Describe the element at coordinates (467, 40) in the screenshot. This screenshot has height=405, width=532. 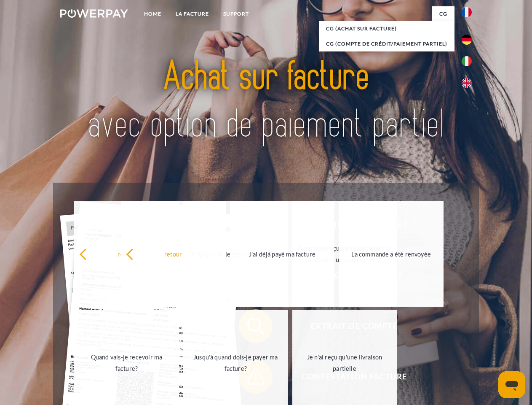
I see `img: de` at that location.